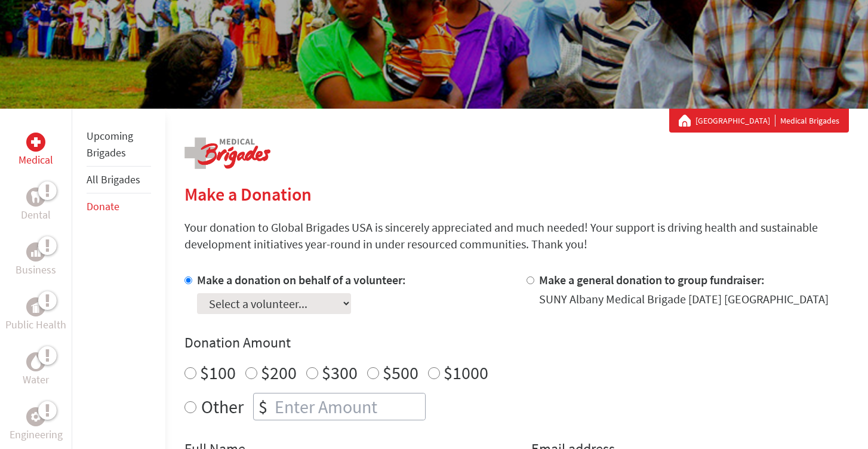  I want to click on li: Donate, so click(119, 206).